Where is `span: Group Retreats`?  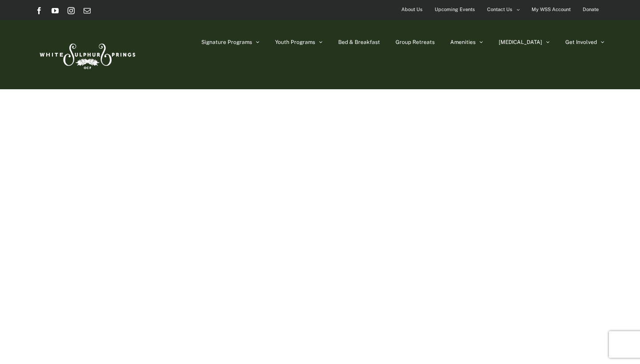 span: Group Retreats is located at coordinates (415, 42).